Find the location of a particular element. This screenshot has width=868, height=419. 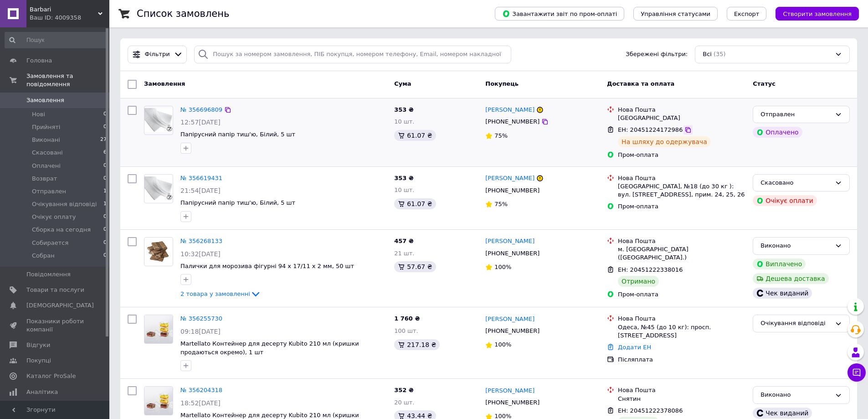

span: Завантажити звіт по пром-оплаті is located at coordinates (560, 14).